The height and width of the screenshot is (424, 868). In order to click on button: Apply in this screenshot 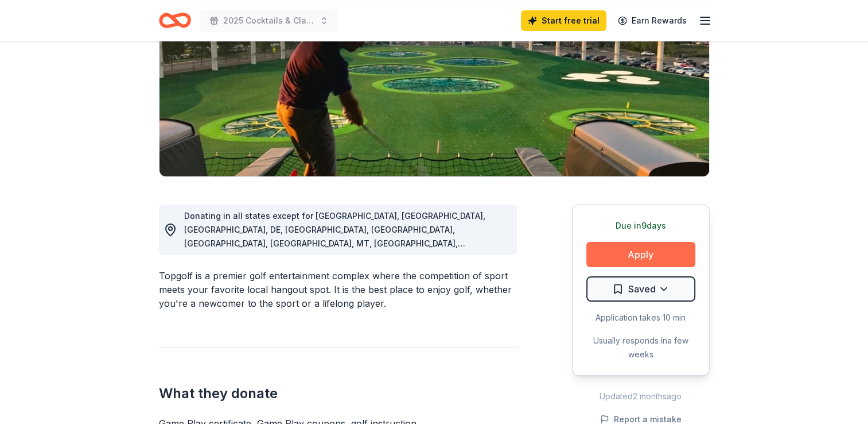, I will do `click(641, 255)`.